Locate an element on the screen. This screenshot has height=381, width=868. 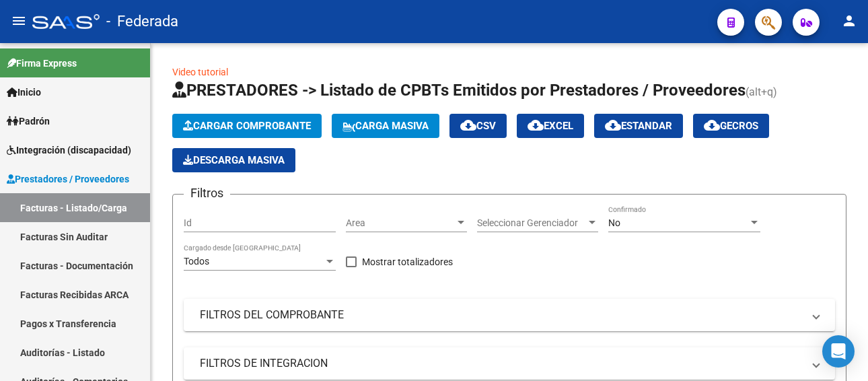
h3: Filtros is located at coordinates (206, 193).